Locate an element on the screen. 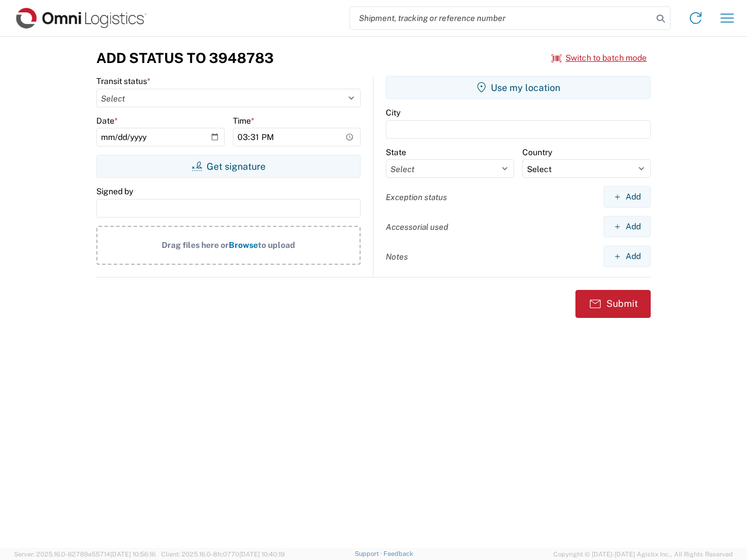  span: Drag files here or is located at coordinates (195, 245).